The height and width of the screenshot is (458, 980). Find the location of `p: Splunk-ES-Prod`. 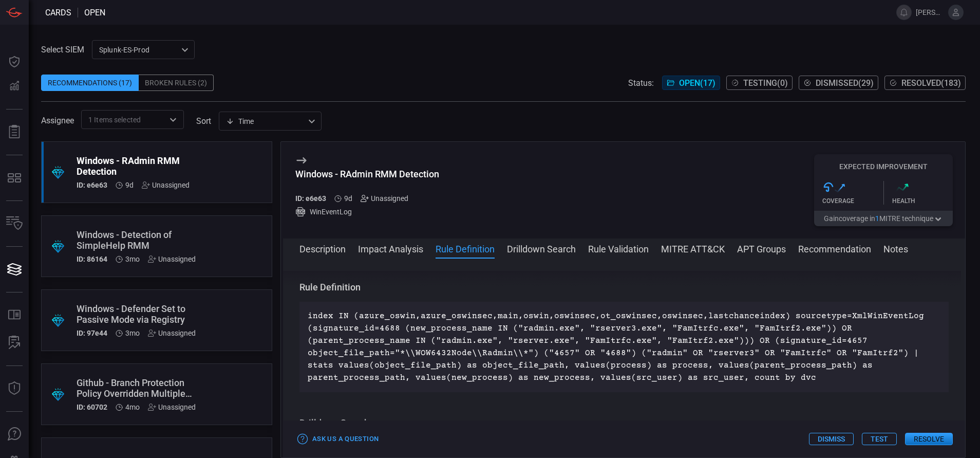

p: Splunk-ES-Prod is located at coordinates (139, 49).